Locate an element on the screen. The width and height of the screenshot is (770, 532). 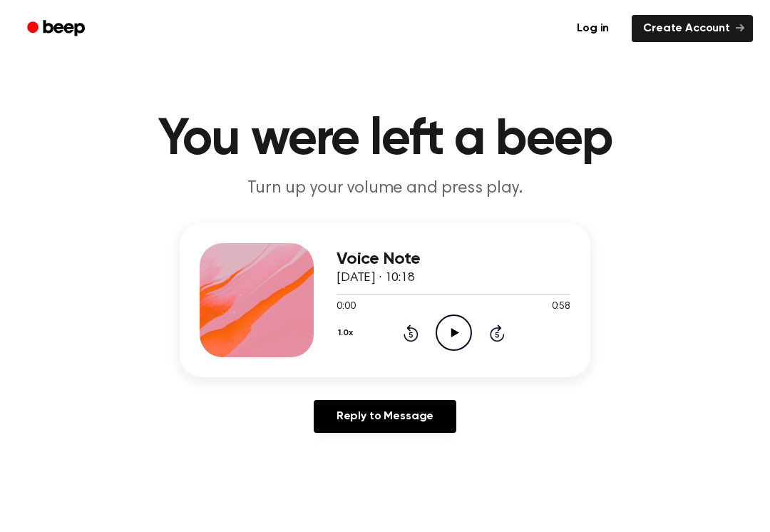
h3: Voice Note is located at coordinates (454, 258).